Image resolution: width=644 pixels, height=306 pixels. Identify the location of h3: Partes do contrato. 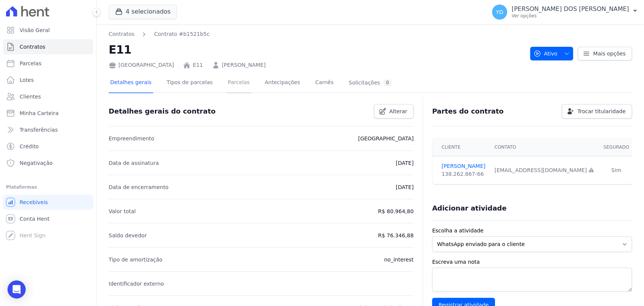
(468, 111).